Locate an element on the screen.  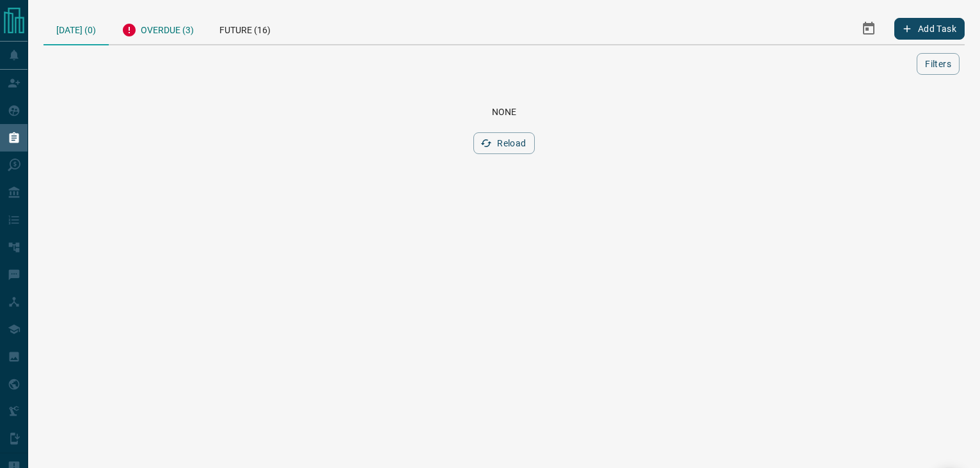
div: None is located at coordinates (504, 112).